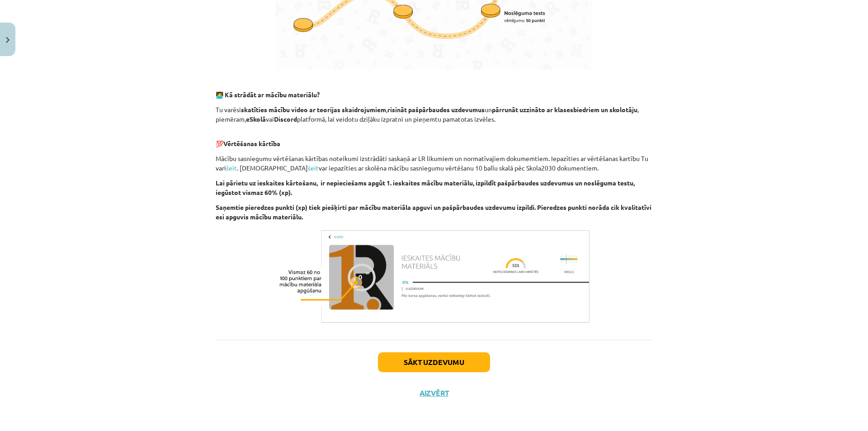 The width and height of the screenshot is (868, 431). I want to click on strong: pārrunāt uzzināto ar klasesbiedriem un skolotāju, so click(565, 110).